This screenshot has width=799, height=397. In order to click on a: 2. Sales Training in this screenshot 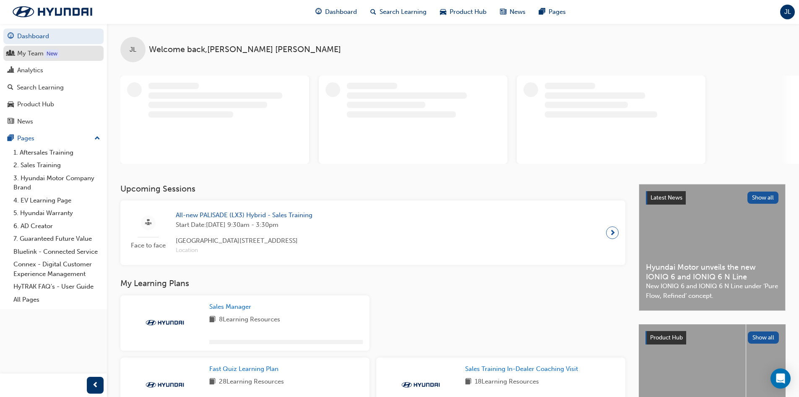, I will do `click(57, 165)`.